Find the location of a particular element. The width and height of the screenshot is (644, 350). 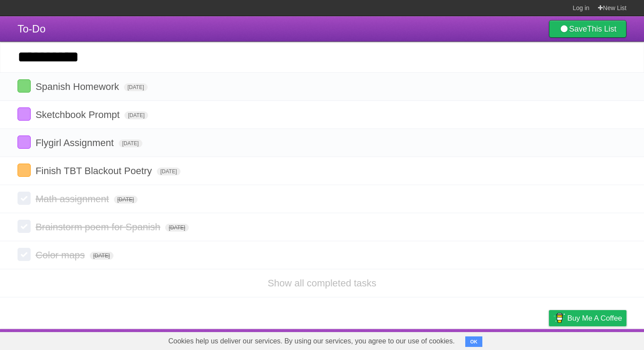

a: SaveThis List is located at coordinates (587, 29).